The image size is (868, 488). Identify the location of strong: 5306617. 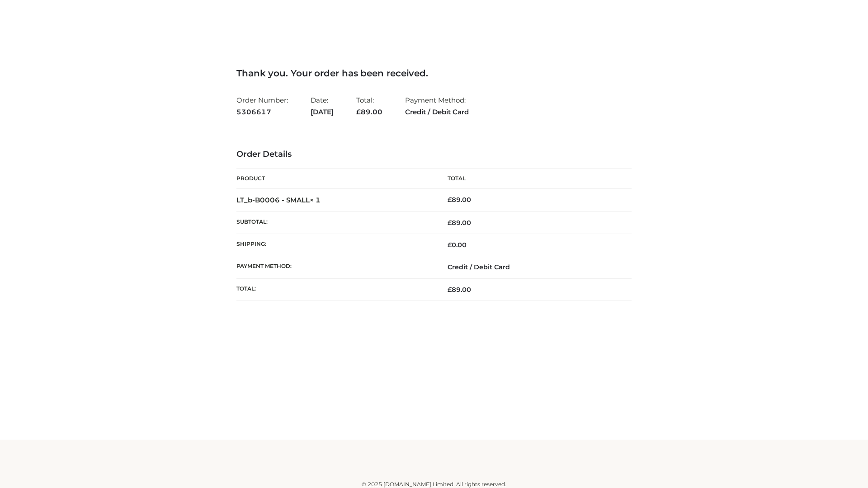
(262, 112).